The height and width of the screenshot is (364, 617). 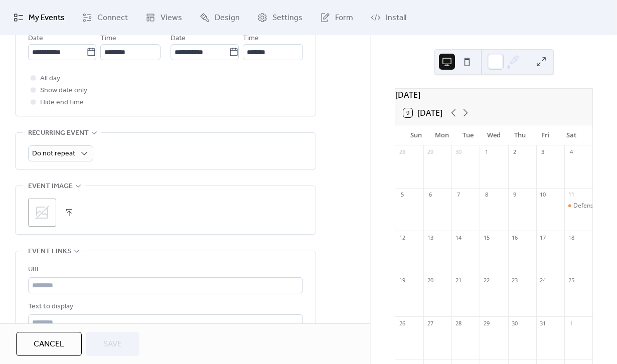 I want to click on div: 10, so click(x=543, y=195).